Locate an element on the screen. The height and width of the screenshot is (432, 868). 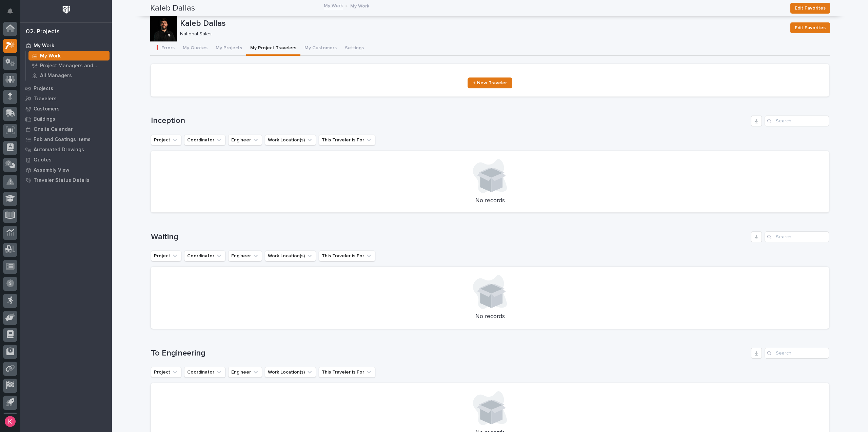
a: Fab and Coatings Items is located at coordinates (67, 139).